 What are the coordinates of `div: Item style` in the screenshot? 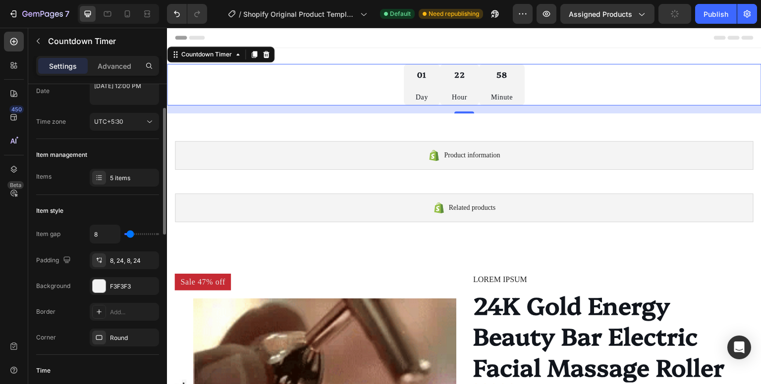 It's located at (50, 211).